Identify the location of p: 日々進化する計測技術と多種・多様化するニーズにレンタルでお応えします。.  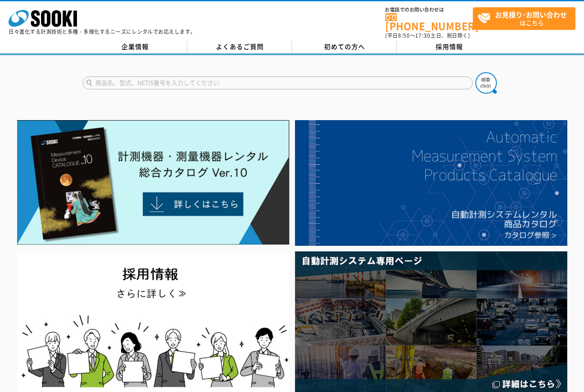
(102, 32).